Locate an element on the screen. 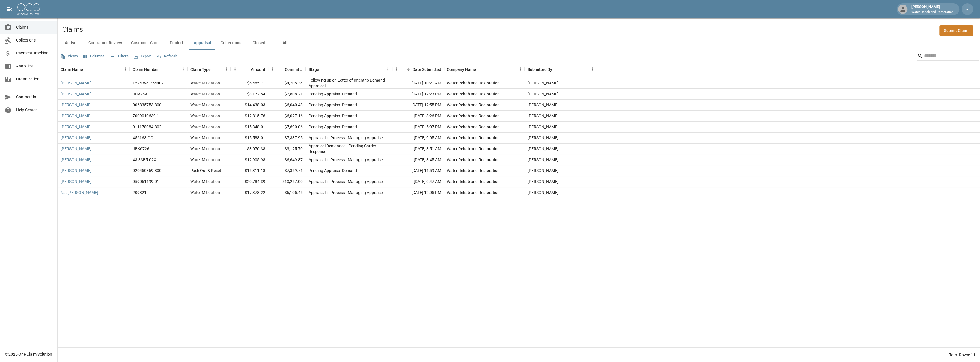  div: Search is located at coordinates (948, 57).